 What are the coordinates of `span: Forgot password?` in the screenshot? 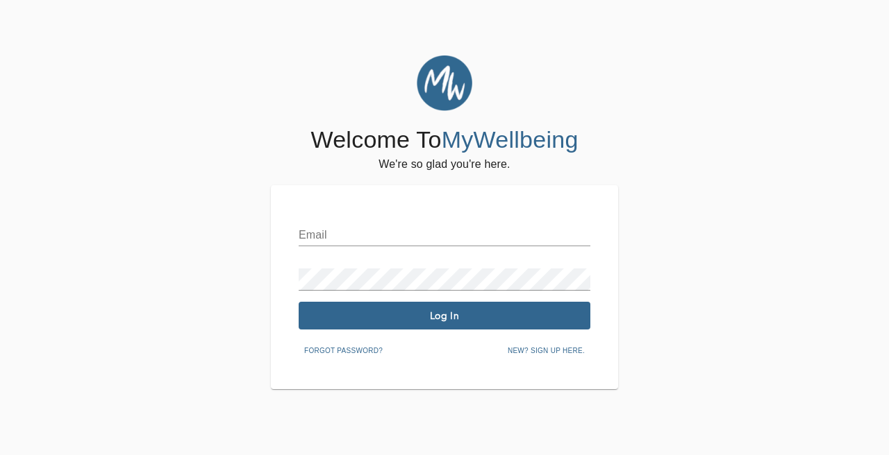 It's located at (343, 351).